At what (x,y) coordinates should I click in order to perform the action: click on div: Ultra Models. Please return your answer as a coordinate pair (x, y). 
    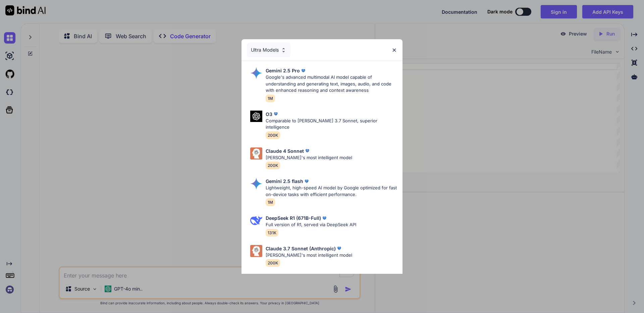
    Looking at the image, I should click on (269, 50).